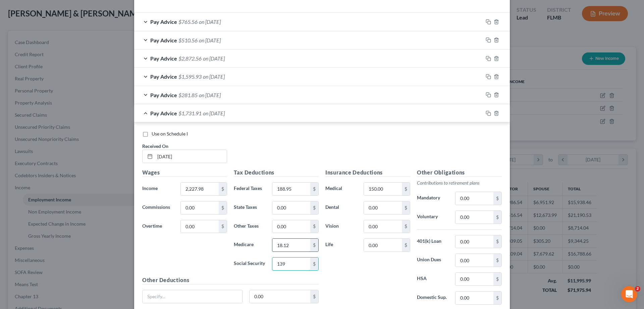 The image size is (644, 309). I want to click on label: Voluntary, so click(433, 217).